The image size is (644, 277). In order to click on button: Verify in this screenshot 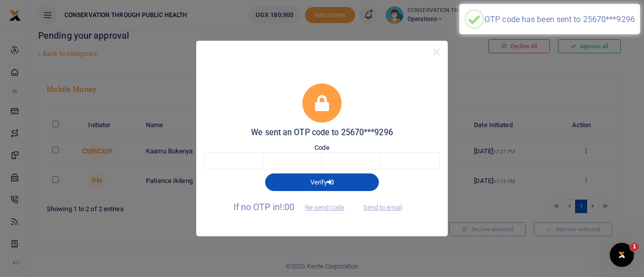, I will do `click(322, 182)`.